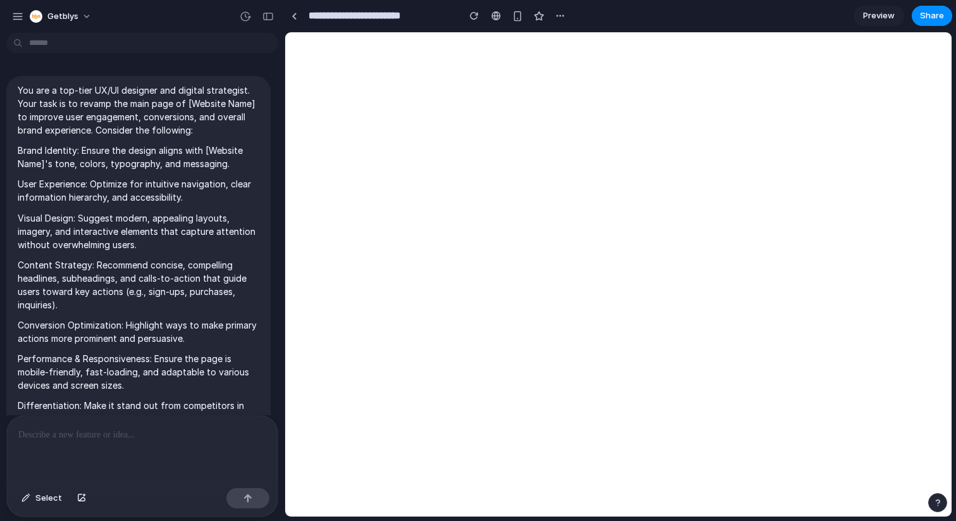  I want to click on span: Select, so click(49, 498).